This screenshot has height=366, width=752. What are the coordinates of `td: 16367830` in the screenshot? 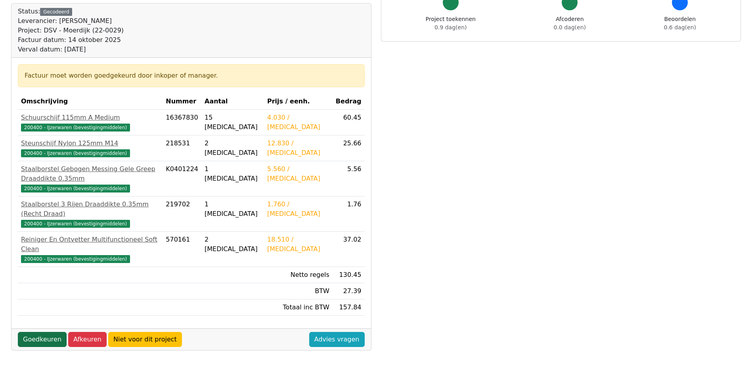 It's located at (182, 123).